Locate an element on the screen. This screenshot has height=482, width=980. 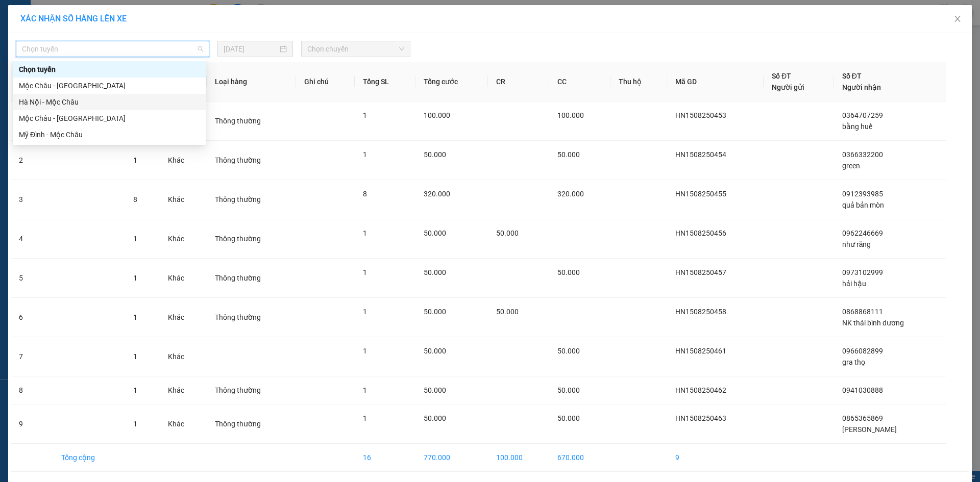
td: Tổng cộng is located at coordinates (89, 458).